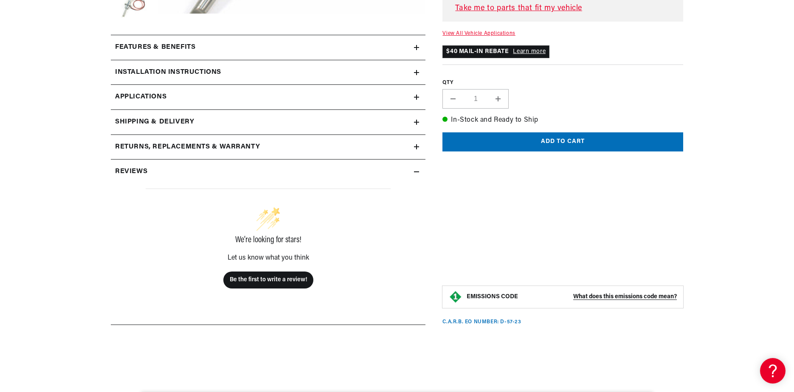 The image size is (794, 392). I want to click on h2: Features & Benefits, so click(155, 48).